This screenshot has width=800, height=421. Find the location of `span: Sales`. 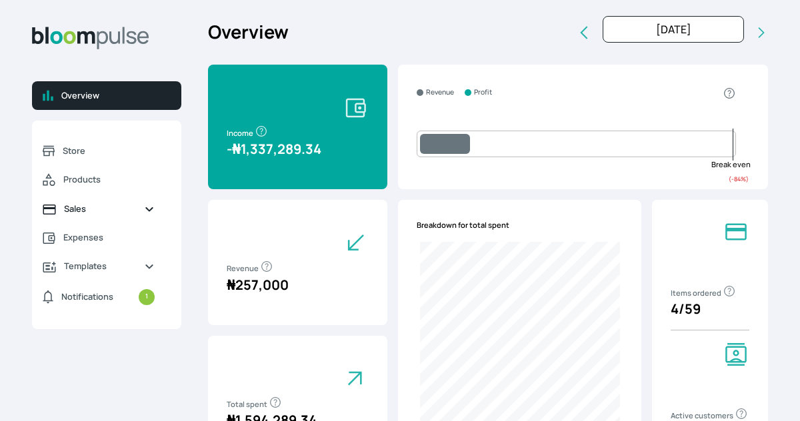

span: Sales is located at coordinates (99, 209).